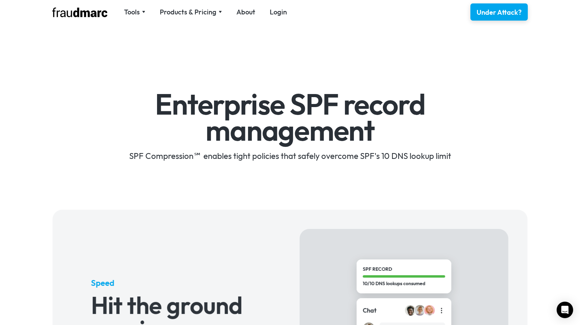 The image size is (580, 325). Describe the element at coordinates (499, 12) in the screenshot. I see `a: Under Attack?` at that location.